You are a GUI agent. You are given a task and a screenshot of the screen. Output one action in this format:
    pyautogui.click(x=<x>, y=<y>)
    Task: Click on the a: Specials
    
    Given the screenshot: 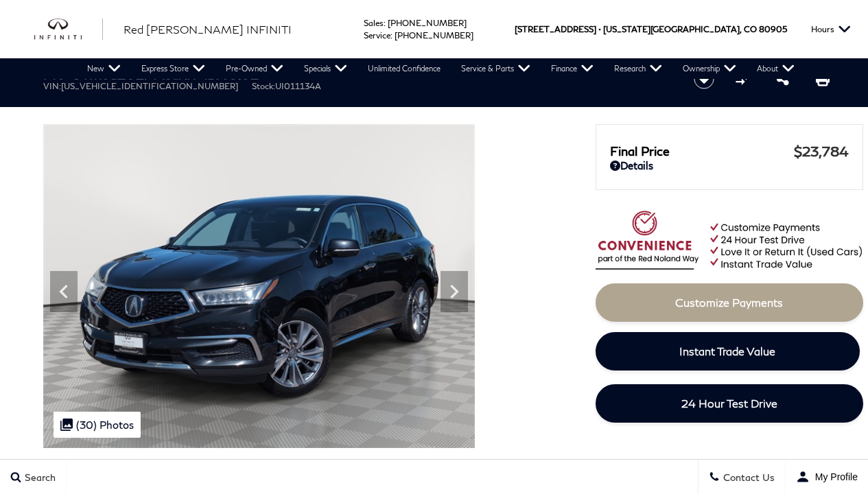 What is the action you would take?
    pyautogui.click(x=325, y=69)
    